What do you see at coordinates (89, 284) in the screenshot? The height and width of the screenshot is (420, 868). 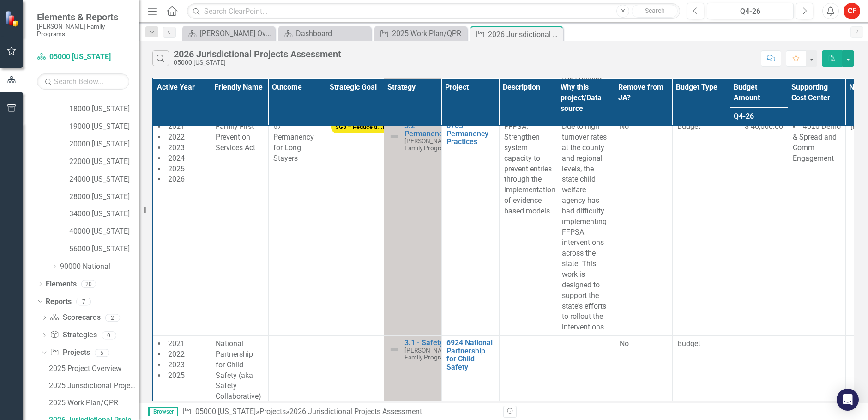 I see `div: 20` at bounding box center [89, 284].